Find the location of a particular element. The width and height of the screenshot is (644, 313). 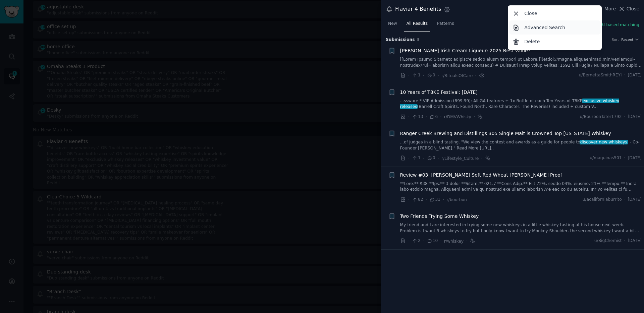

a: ...of judges in a blind tasting. "We view the contest and awards as a guide for people todiscover... is located at coordinates (521, 145).